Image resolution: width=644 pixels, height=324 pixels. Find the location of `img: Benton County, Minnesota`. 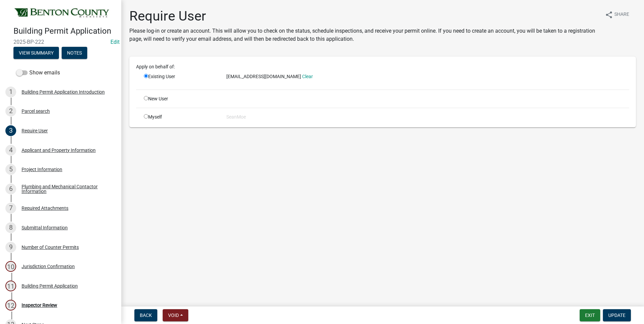

img: Benton County, Minnesota is located at coordinates (62, 13).